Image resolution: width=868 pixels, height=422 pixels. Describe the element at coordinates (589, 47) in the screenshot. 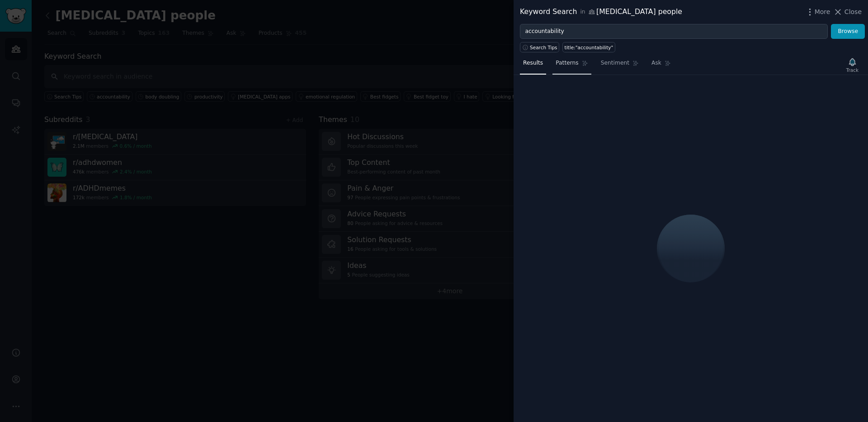

I see `a: title:"accountability"` at that location.